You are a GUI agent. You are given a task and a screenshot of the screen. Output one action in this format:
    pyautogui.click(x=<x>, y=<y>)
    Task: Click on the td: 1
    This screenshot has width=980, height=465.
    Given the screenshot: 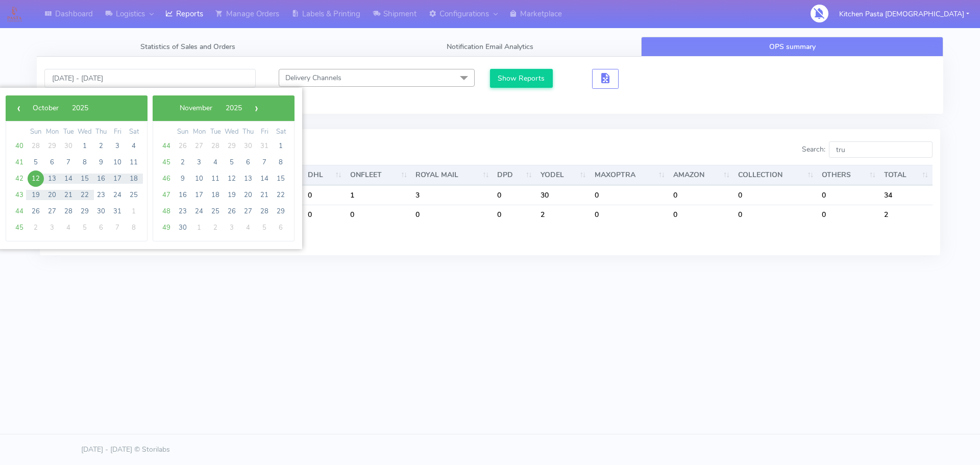 What is the action you would take?
    pyautogui.click(x=379, y=195)
    